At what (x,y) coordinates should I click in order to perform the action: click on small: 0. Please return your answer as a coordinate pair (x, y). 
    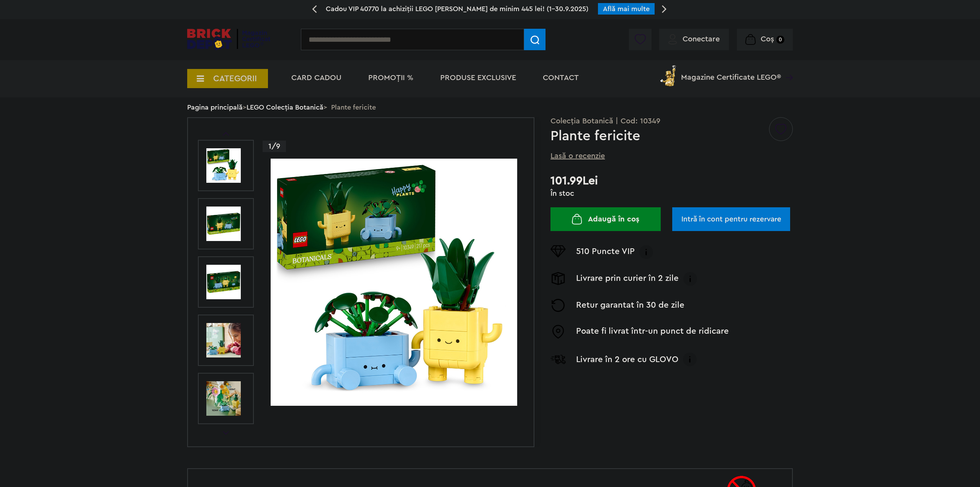
    Looking at the image, I should click on (781, 39).